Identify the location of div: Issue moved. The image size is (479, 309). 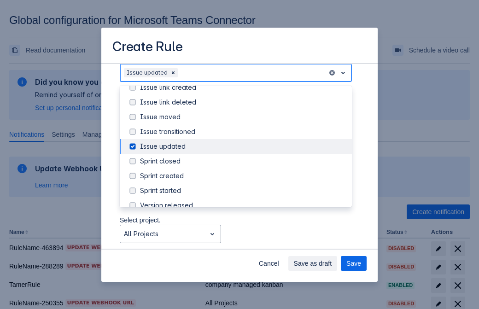
(243, 117).